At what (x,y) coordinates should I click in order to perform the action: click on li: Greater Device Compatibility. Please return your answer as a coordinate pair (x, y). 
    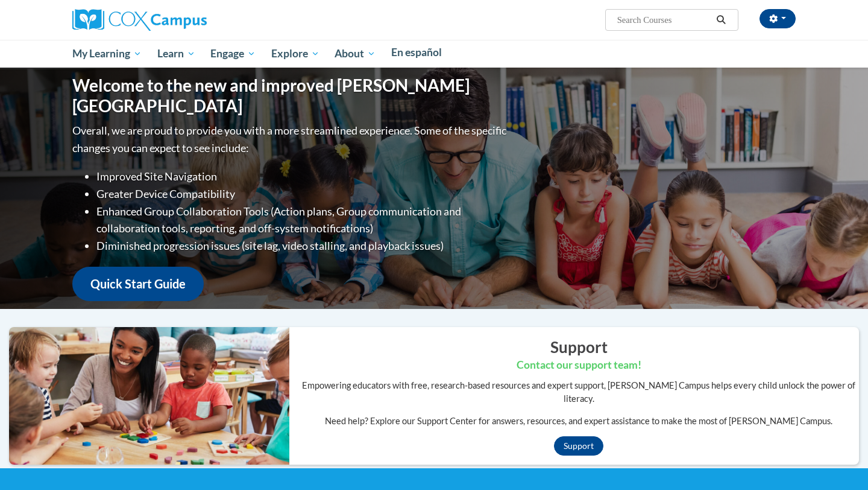
    Looking at the image, I should click on (303, 194).